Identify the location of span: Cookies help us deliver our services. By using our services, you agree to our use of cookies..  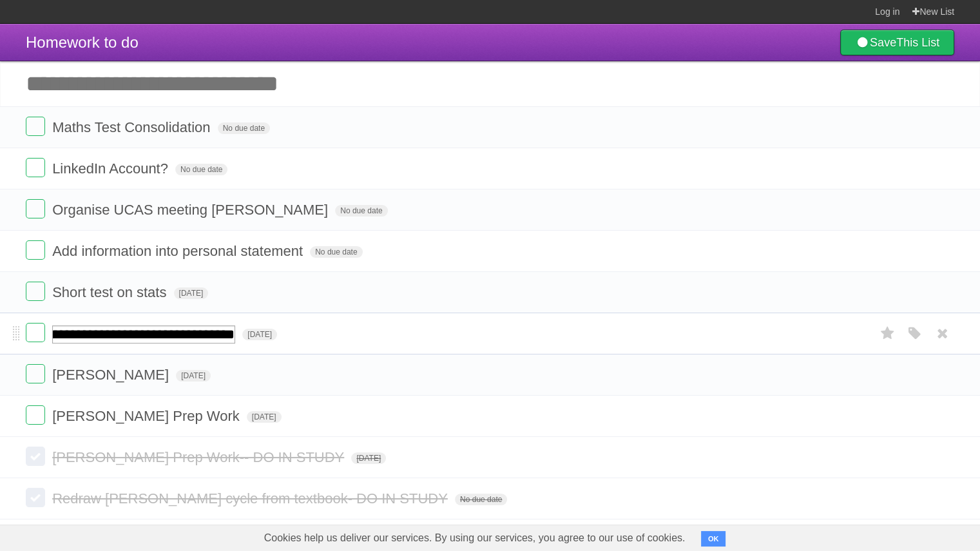
(475, 538).